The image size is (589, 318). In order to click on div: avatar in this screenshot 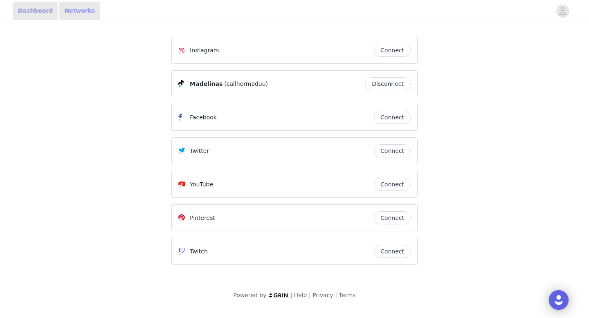, I will do `click(562, 11)`.